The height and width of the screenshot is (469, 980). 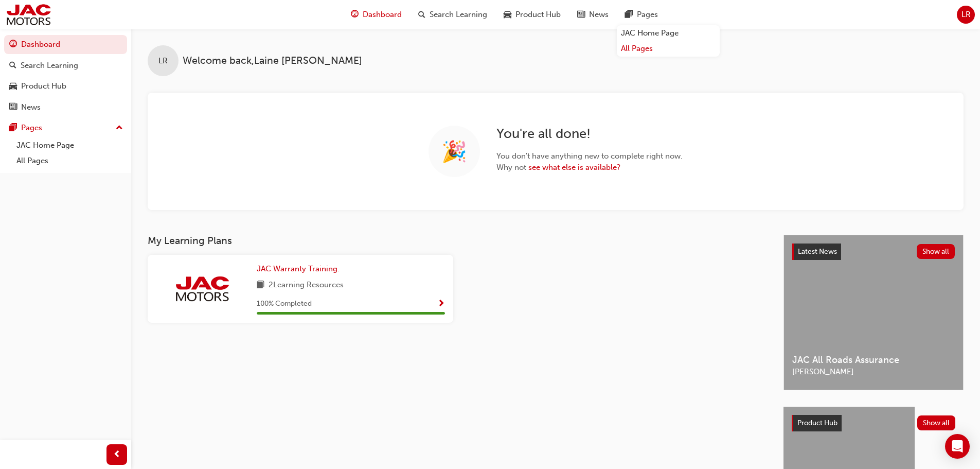 What do you see at coordinates (966, 14) in the screenshot?
I see `button: LR` at bounding box center [966, 14].